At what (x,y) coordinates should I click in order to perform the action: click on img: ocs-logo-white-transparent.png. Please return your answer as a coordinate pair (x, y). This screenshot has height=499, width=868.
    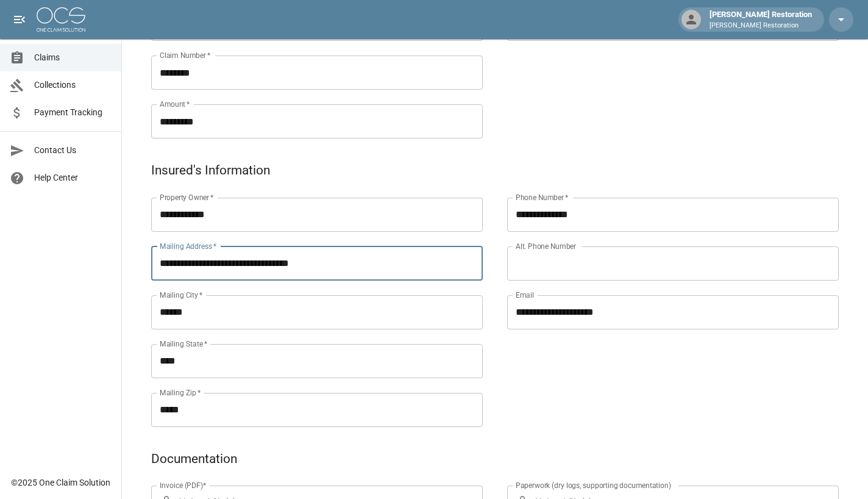
    Looking at the image, I should click on (61, 19).